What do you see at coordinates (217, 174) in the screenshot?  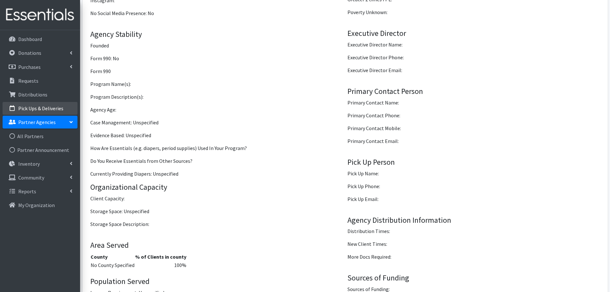 I see `p: Currently Providing Diapers: Unspecified` at bounding box center [217, 174].